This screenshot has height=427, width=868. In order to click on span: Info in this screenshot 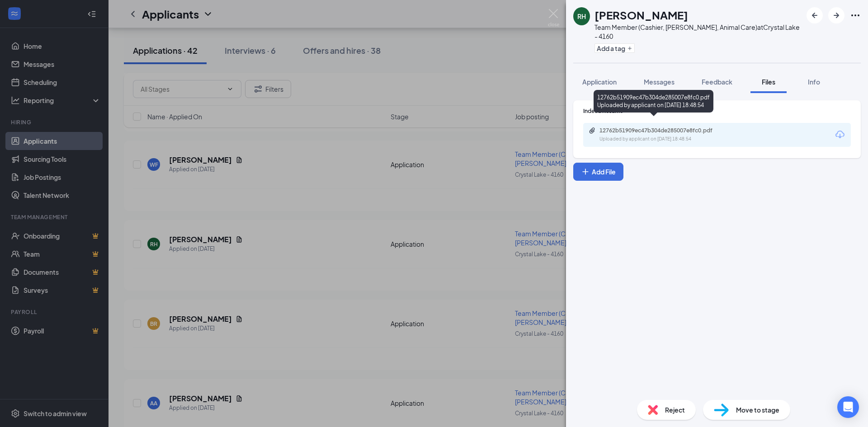, I will do `click(814, 82)`.